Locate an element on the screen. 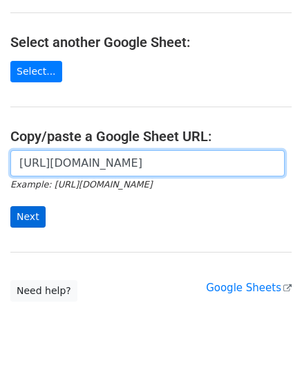  h4: Copy/paste a Google Sheet URL: is located at coordinates (151, 136).